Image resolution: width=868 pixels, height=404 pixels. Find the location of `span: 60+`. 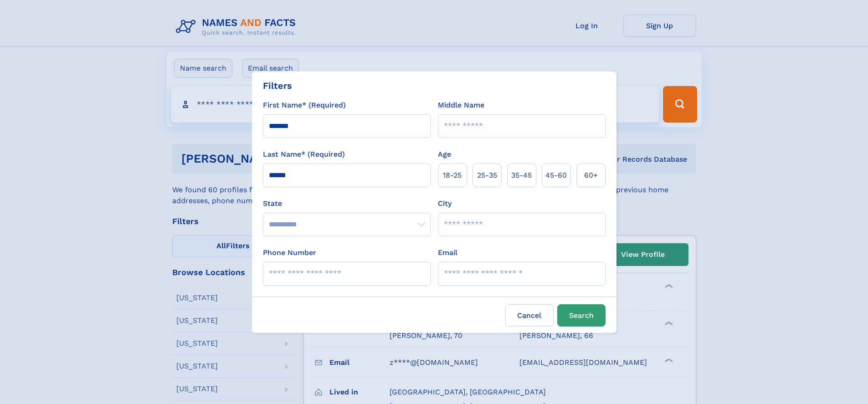

span: 60+ is located at coordinates (591, 176).